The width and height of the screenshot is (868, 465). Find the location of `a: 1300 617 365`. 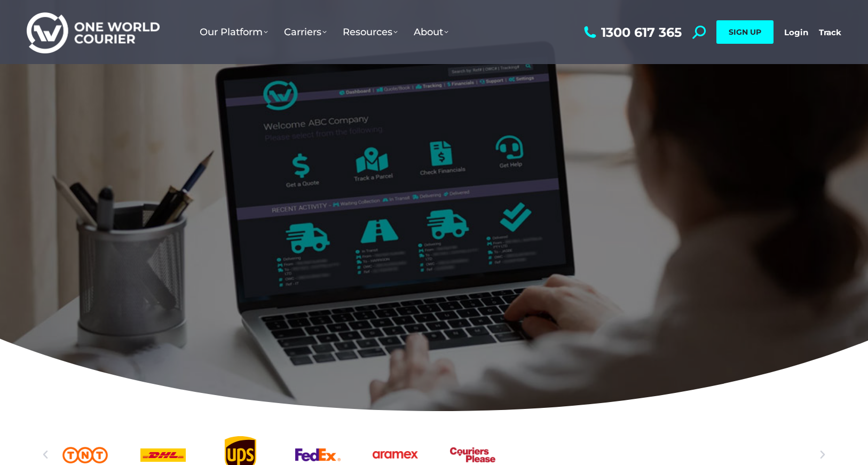

a: 1300 617 365 is located at coordinates (632, 32).